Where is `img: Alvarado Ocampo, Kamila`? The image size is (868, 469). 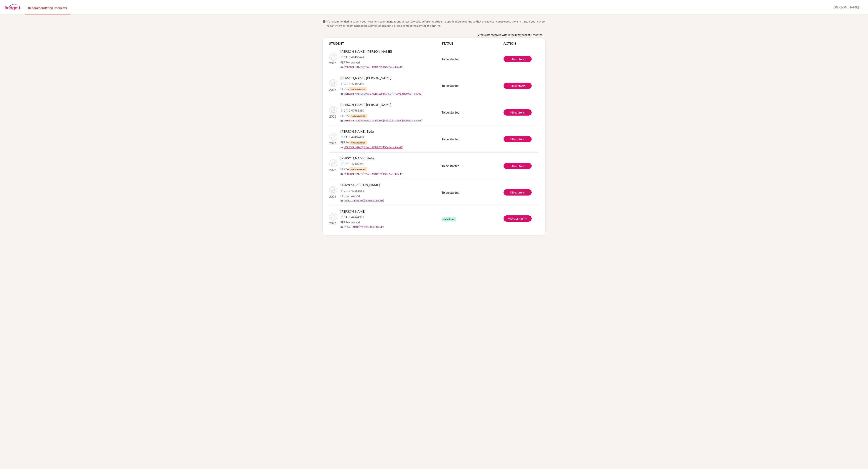 img: Alvarado Ocampo, Kamila is located at coordinates (333, 57).